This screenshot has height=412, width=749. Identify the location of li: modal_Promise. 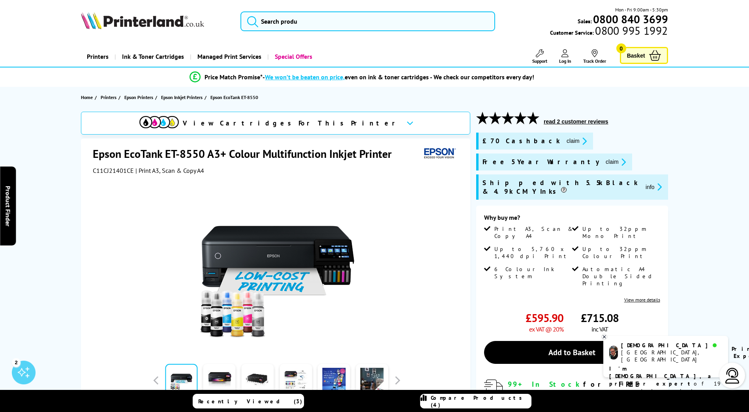
(362, 77).